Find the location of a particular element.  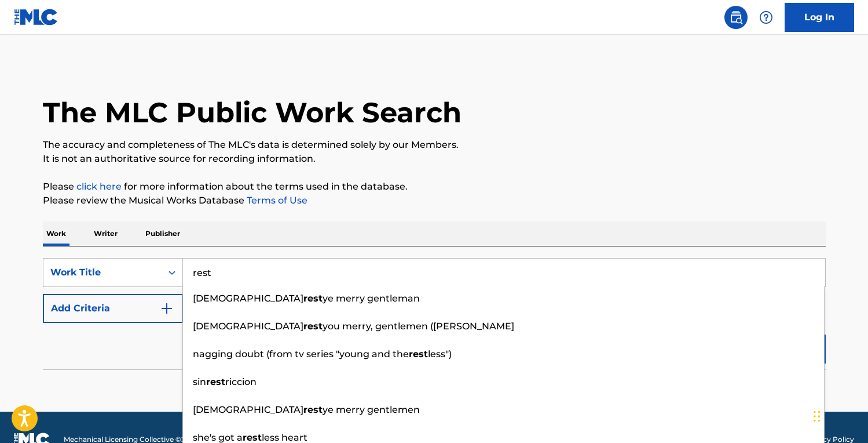

a: Public Search is located at coordinates (736, 18).